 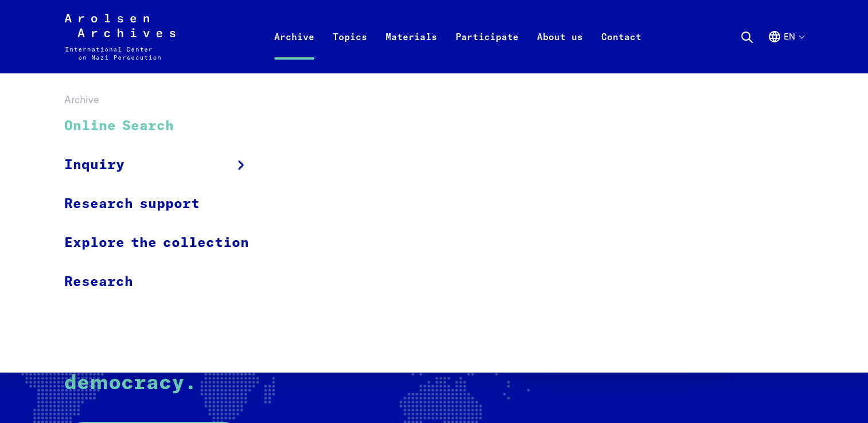 I want to click on a: Research support, so click(x=164, y=205).